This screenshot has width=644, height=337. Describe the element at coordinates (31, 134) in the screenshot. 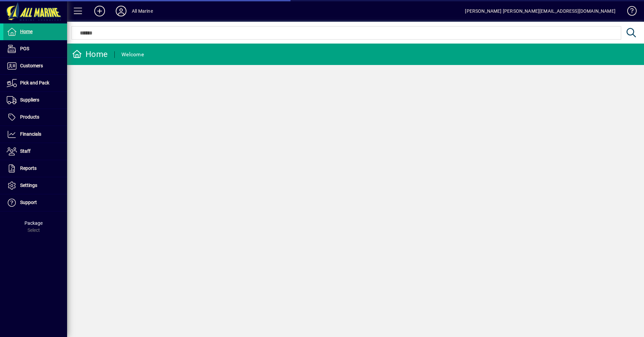

I see `span: Financials` at that location.